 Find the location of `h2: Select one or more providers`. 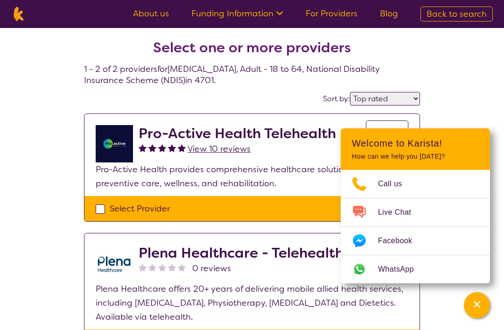

h2: Select one or more providers is located at coordinates (252, 48).